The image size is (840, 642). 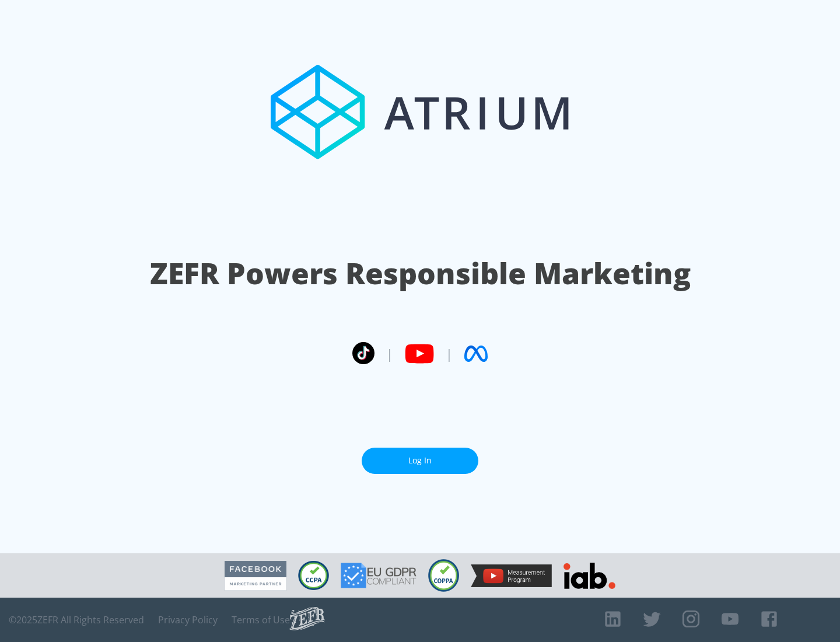 What do you see at coordinates (314, 575) in the screenshot?
I see `img: CCPA Compliant` at bounding box center [314, 575].